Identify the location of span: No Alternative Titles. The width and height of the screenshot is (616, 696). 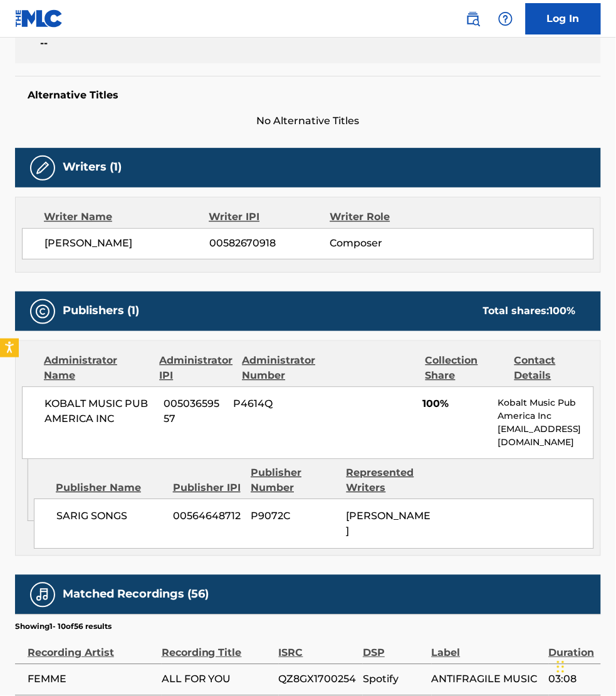
(308, 121).